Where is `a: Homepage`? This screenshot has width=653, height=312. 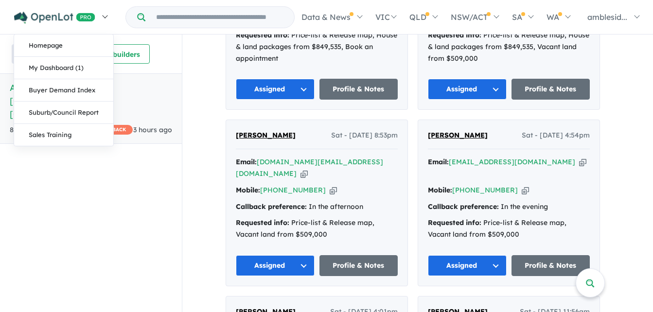 a: Homepage is located at coordinates (64, 46).